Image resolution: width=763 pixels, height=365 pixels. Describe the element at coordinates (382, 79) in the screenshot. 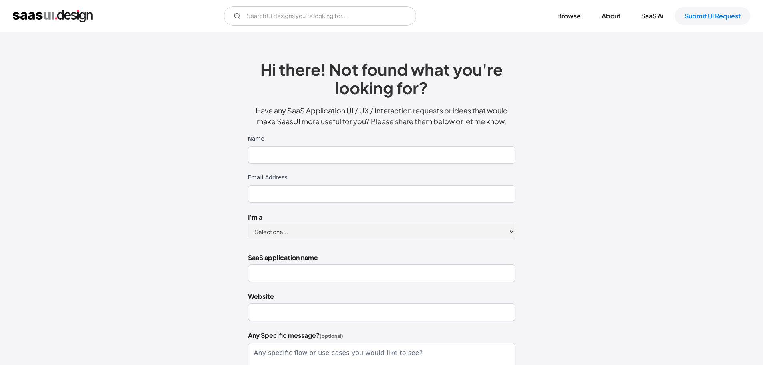

I see `h2: Hi there! Not found what you're looking for?` at that location.